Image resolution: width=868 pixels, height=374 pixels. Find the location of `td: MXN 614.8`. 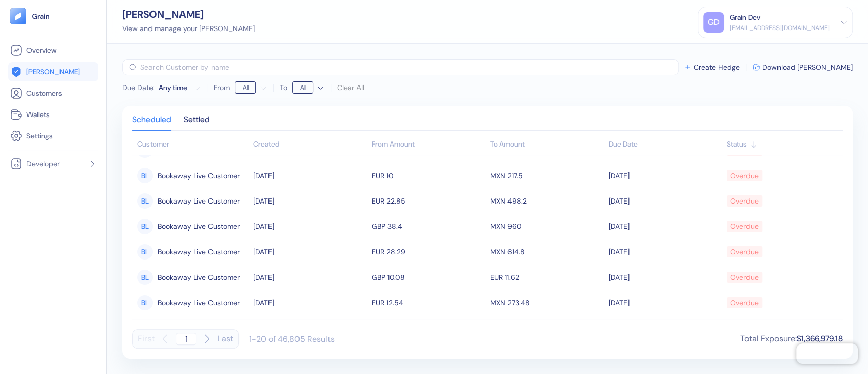

td: MXN 614.8 is located at coordinates (546, 252).